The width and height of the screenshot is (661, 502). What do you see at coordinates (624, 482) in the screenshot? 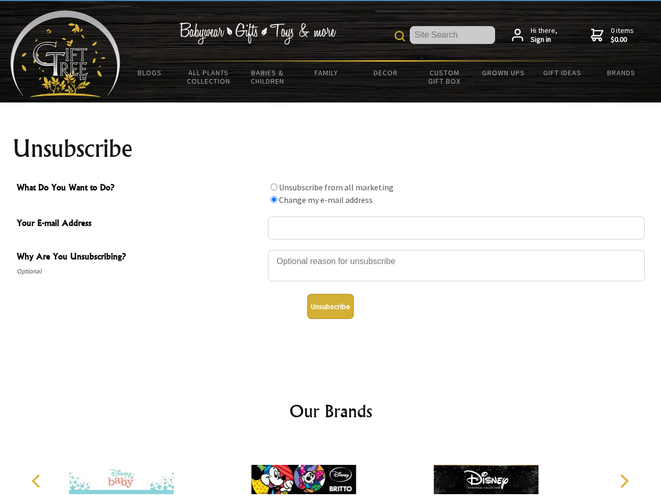
I see `button: Next` at bounding box center [624, 482].